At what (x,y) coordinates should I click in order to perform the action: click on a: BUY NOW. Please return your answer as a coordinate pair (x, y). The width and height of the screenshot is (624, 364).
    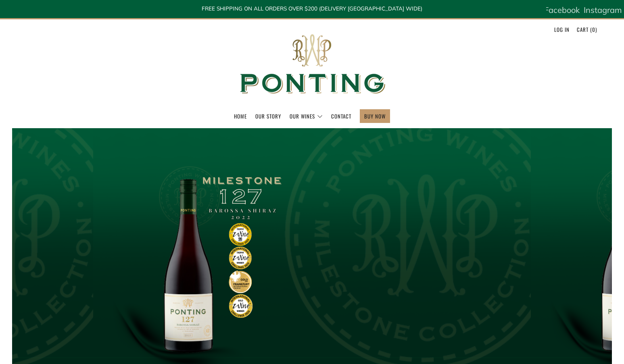
    Looking at the image, I should click on (375, 116).